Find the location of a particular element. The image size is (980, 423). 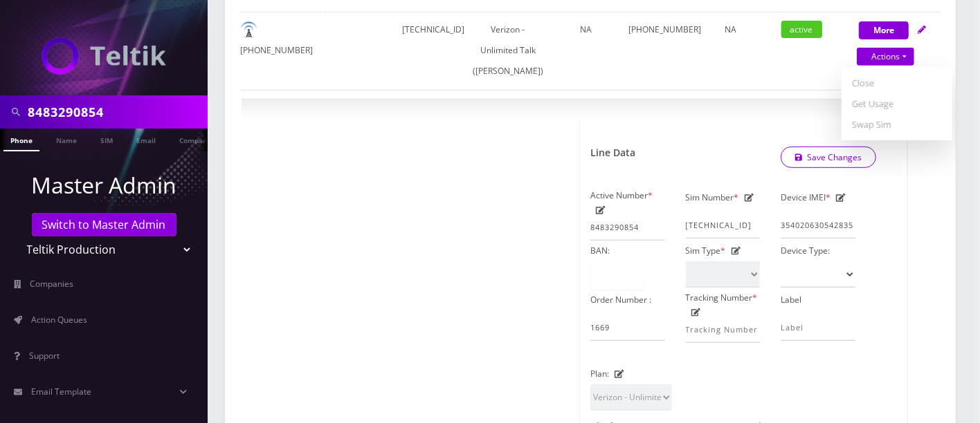

label: Plan: is located at coordinates (599, 374).